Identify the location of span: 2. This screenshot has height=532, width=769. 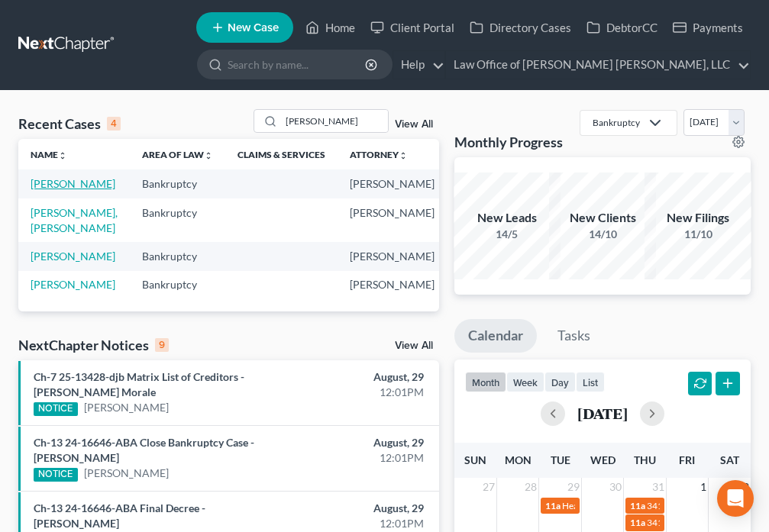
(746, 487).